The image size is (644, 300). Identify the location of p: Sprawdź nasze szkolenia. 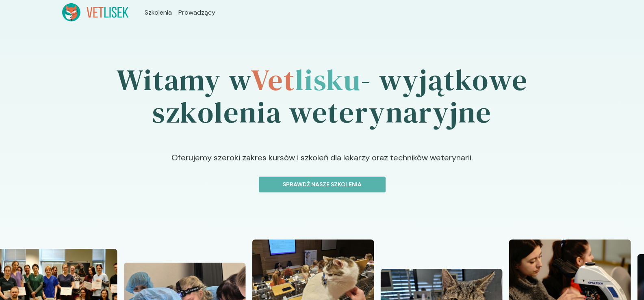
(322, 184).